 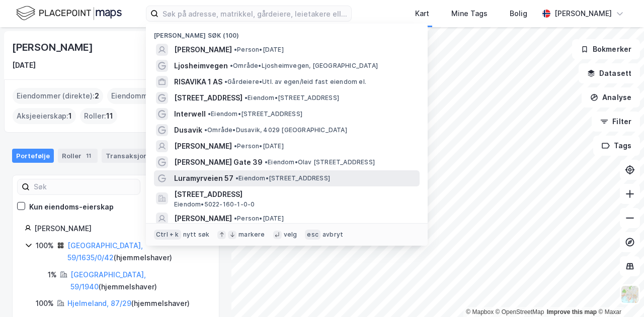 What do you see at coordinates (255, 14) in the screenshot?
I see `input: Søk på adresse, matrikkel, gårdeiere, leietakere eller personer` at bounding box center [255, 14].